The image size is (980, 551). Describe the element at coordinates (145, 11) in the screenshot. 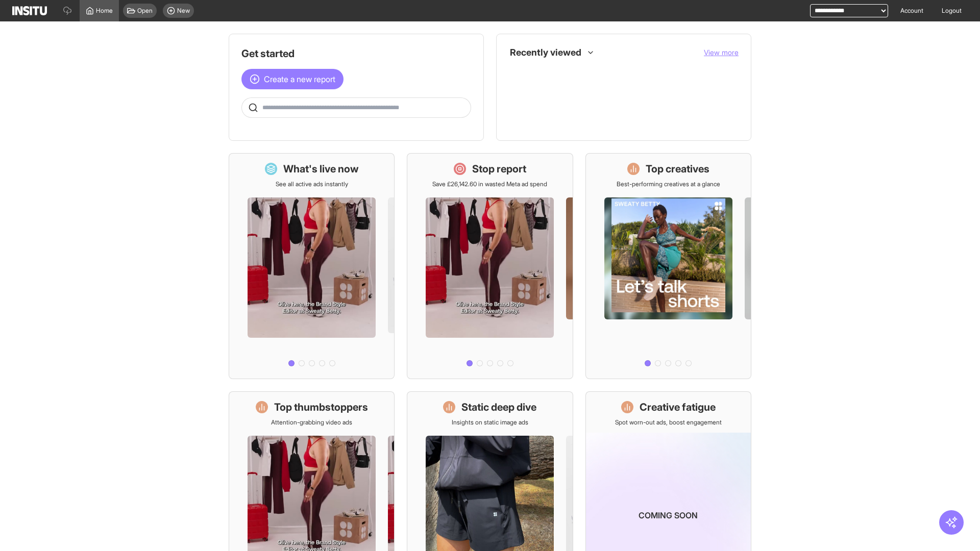

I see `span: Open` at that location.